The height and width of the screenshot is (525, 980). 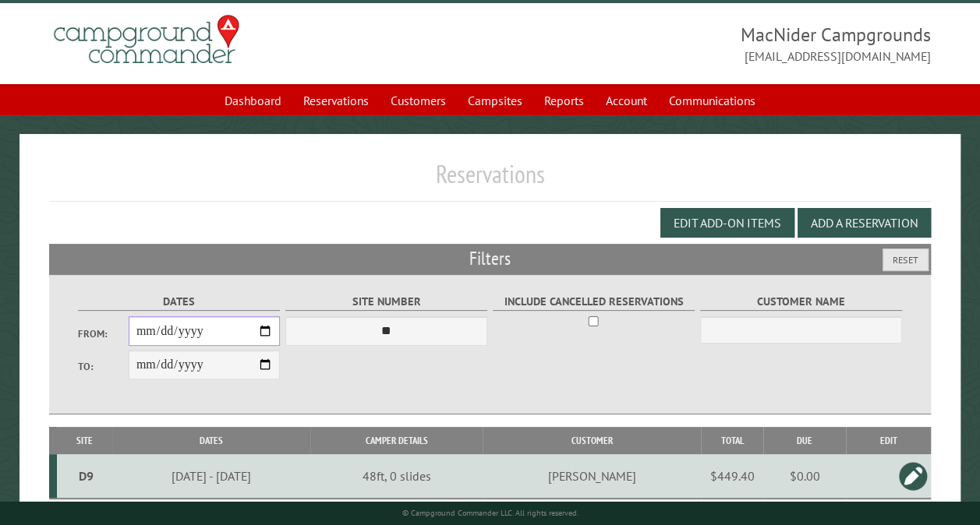 I want to click on th: Camper Details, so click(x=396, y=441).